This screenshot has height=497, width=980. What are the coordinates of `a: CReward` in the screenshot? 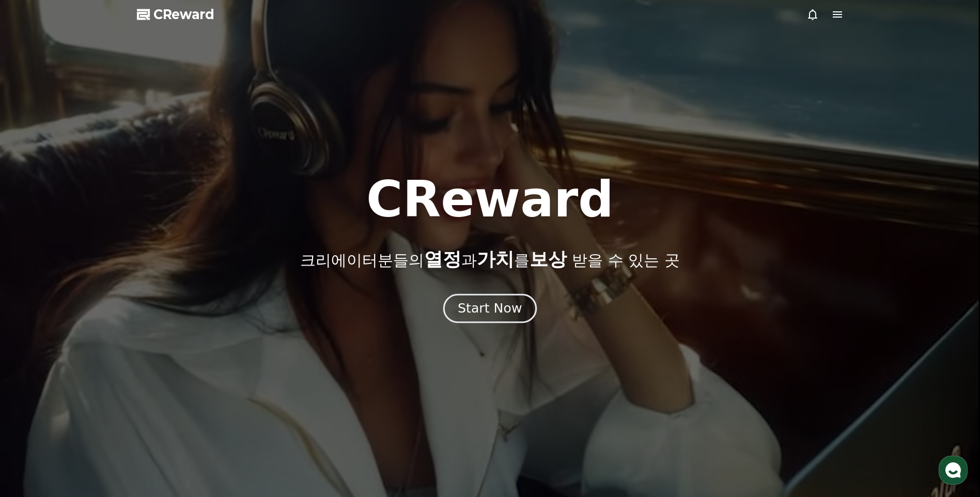 It's located at (176, 15).